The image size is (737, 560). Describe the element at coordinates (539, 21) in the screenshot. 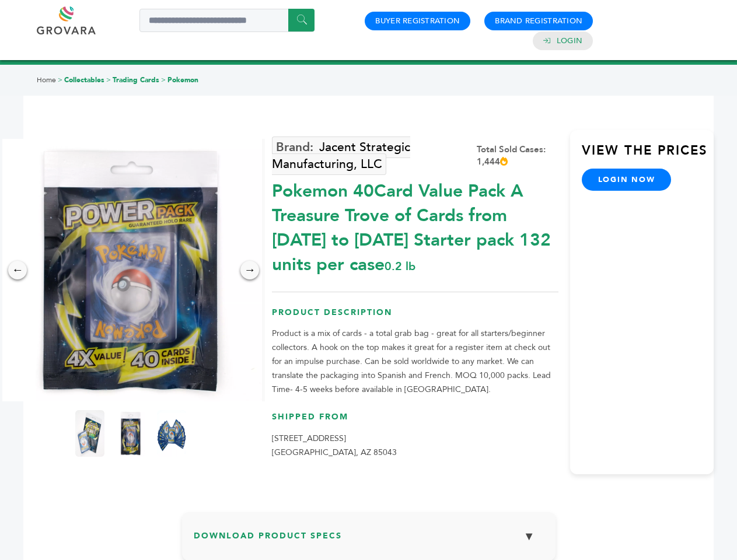

I see `a: Brand Registration` at that location.